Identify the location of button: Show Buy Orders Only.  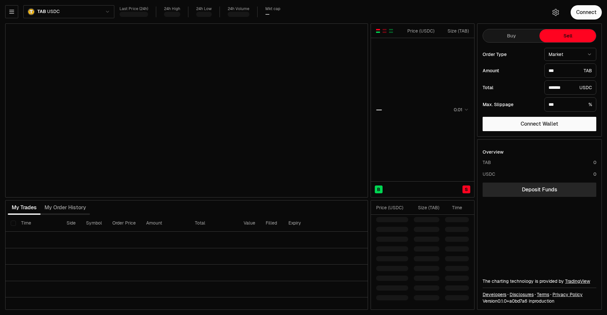
(391, 31).